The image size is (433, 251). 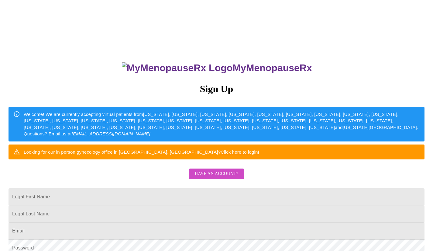 I want to click on a: Click here to login!, so click(x=240, y=152).